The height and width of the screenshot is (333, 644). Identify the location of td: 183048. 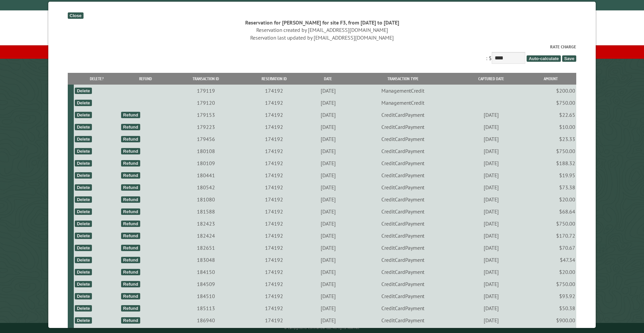
(206, 260).